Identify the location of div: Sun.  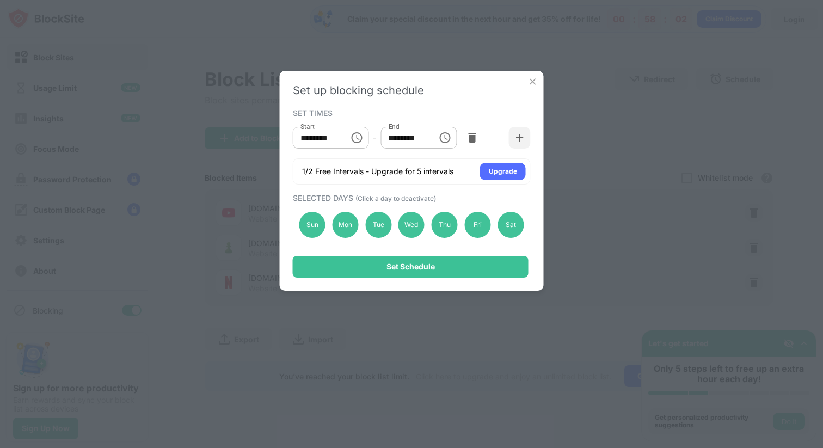
(312, 225).